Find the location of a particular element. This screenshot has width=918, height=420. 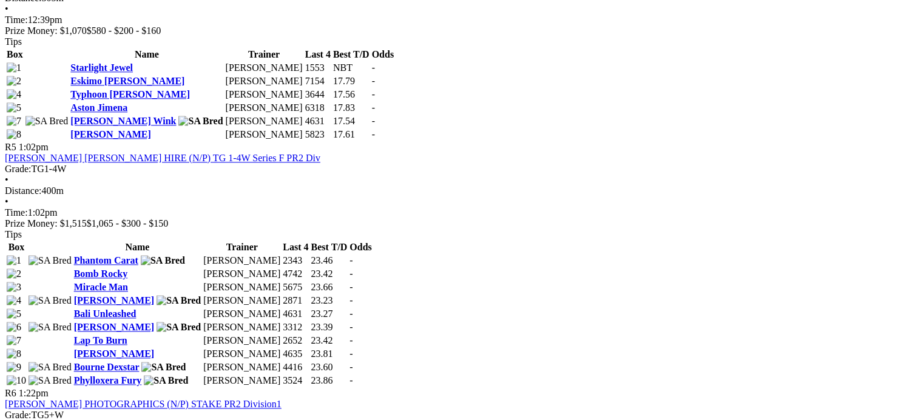

a: Bourne Dexstar is located at coordinates (107, 367).